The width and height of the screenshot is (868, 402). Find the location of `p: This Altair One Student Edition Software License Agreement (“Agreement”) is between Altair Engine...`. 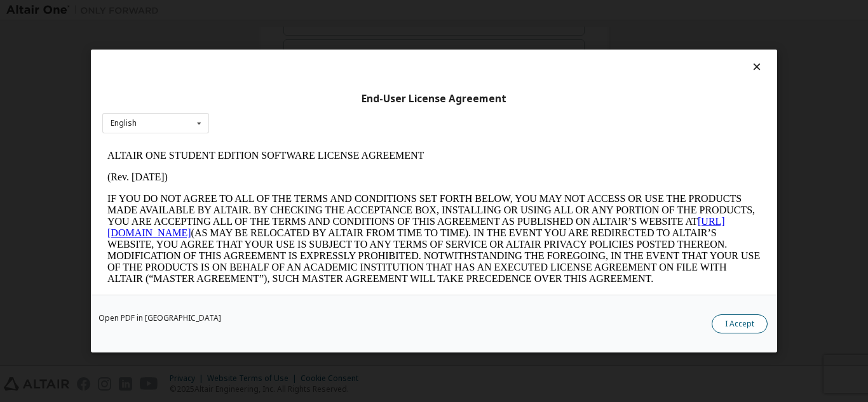

p: This Altair One Student Edition Software License Agreement (“Agreement”) is between Altair Engine... is located at coordinates (332, 177).